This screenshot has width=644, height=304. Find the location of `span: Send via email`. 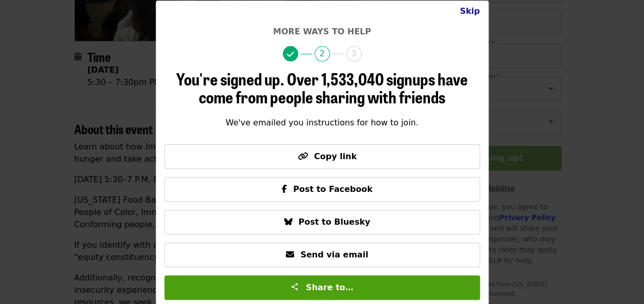

span: Send via email is located at coordinates (334, 254).